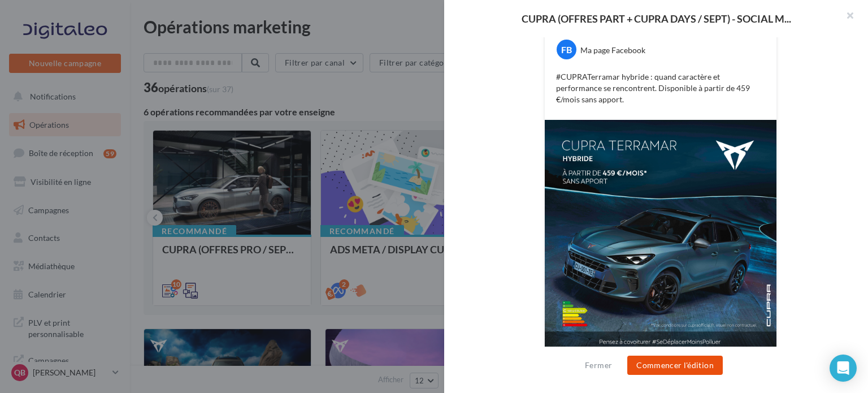  What do you see at coordinates (612, 51) in the screenshot?
I see `div: Ma page Facebook` at bounding box center [612, 51].